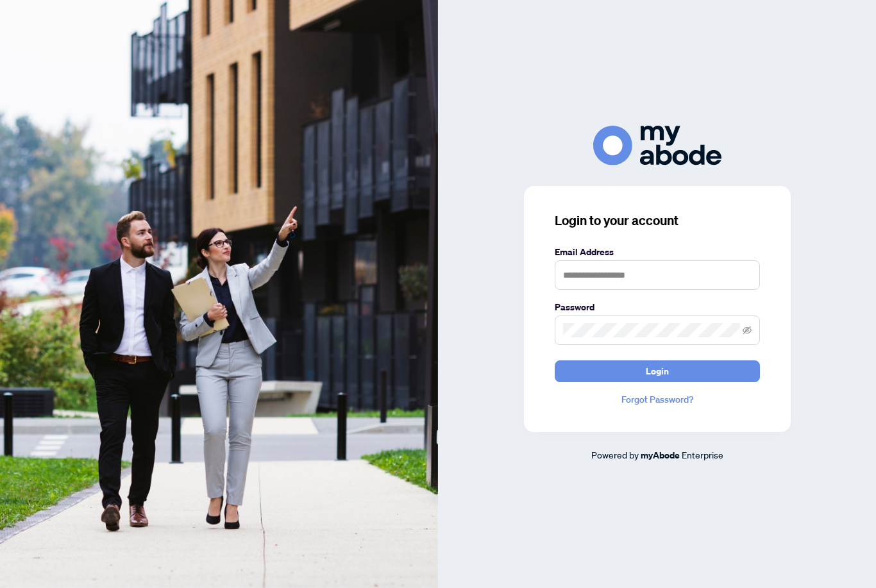  What do you see at coordinates (657, 307) in the screenshot?
I see `label: Password` at bounding box center [657, 307].